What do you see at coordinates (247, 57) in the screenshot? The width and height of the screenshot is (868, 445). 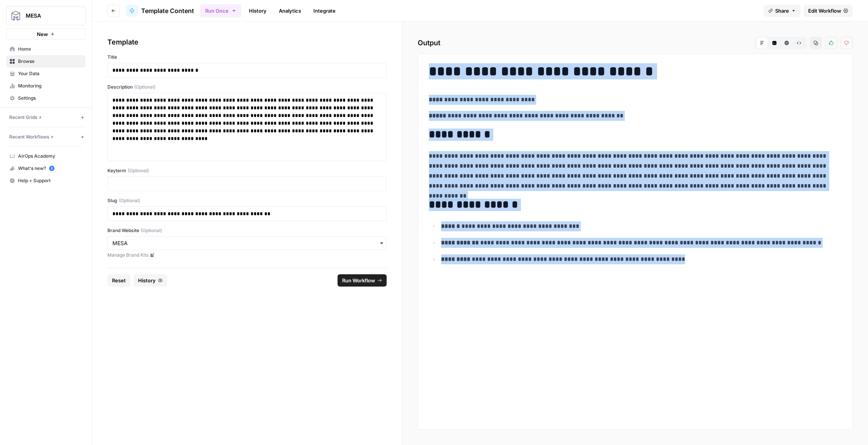 I see `label: Title` at bounding box center [247, 57].